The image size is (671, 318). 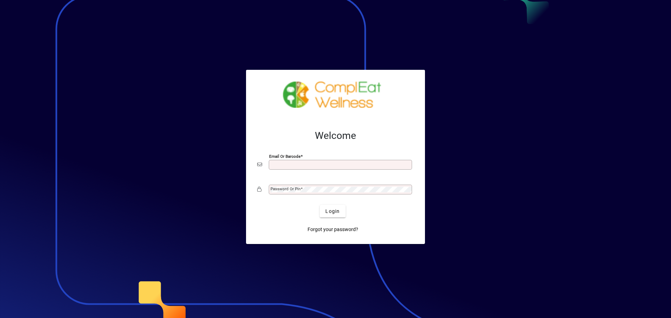 What do you see at coordinates (335, 136) in the screenshot?
I see `h2: Welcome` at bounding box center [335, 136].